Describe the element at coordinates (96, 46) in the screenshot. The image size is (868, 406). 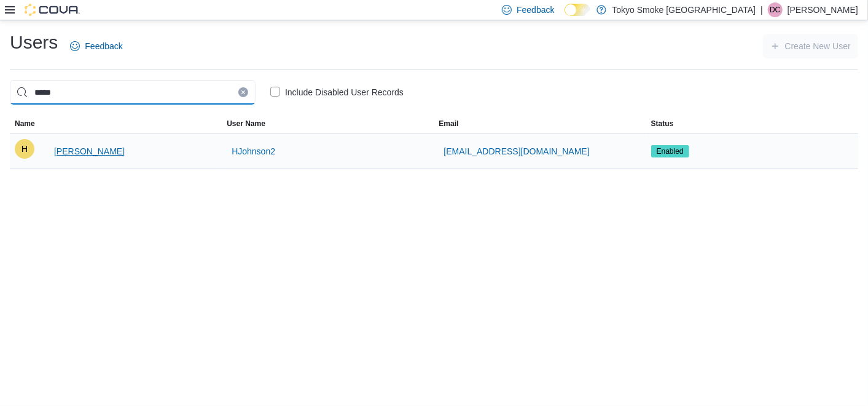
I see `a: Feedback` at that location.